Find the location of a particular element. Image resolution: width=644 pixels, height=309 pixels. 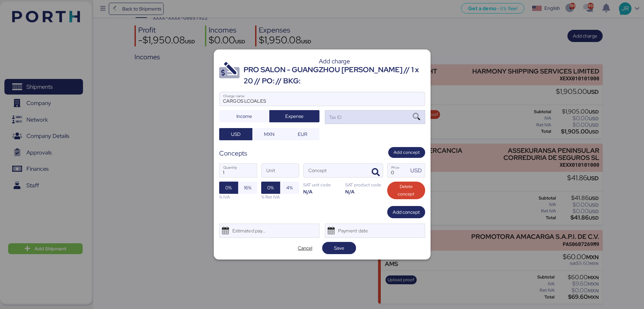

span: MXN is located at coordinates (269, 134).